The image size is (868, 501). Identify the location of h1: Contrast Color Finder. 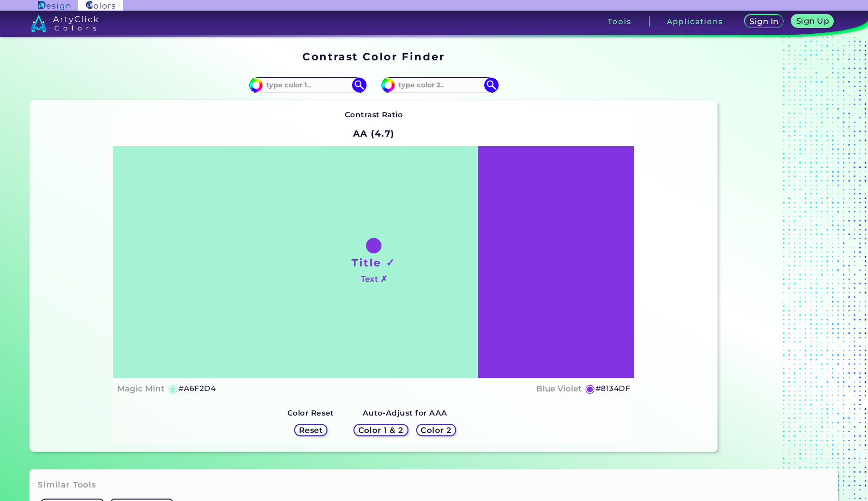
(374, 57).